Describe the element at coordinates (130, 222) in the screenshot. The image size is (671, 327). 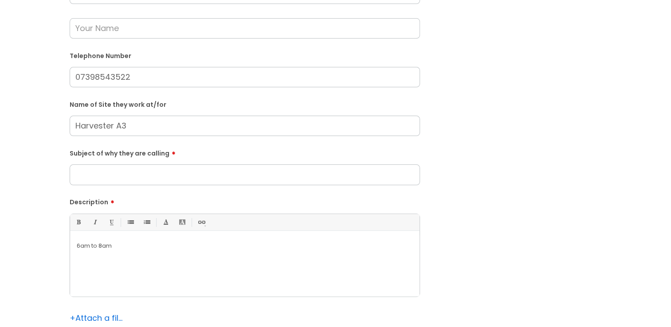
I see `a: • Unordered List (Ctrl-Shift-7)` at that location.